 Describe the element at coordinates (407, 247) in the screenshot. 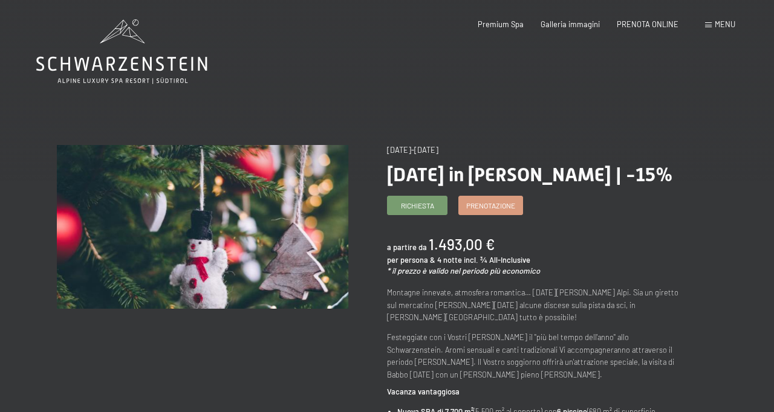

I see `span: a partire da` at that location.